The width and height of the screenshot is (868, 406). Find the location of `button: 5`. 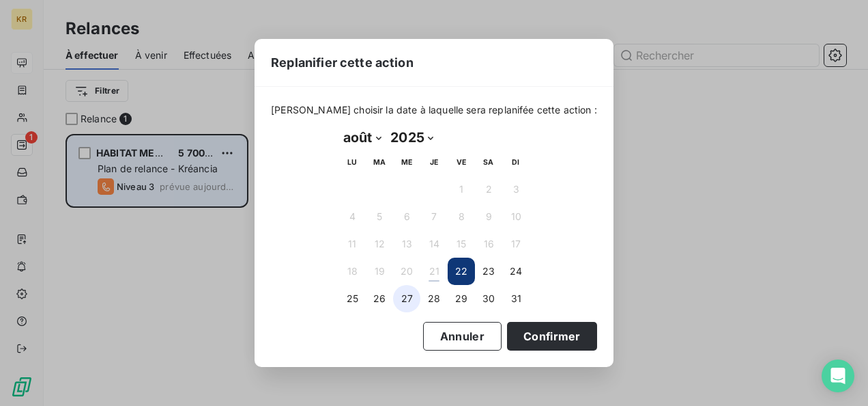

button: 5 is located at coordinates (380, 216).